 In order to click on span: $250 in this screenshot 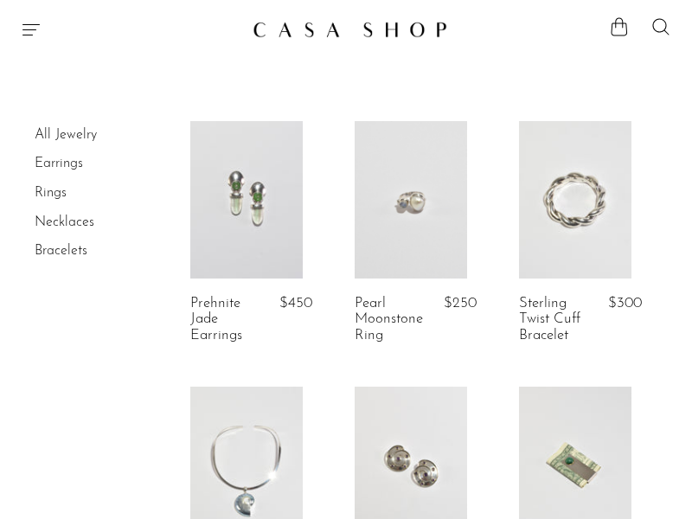, I will do `click(460, 303)`.